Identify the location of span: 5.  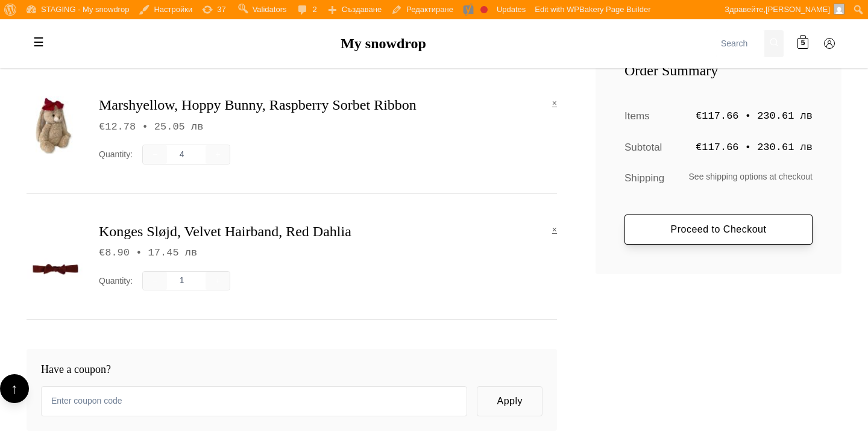
(803, 44).